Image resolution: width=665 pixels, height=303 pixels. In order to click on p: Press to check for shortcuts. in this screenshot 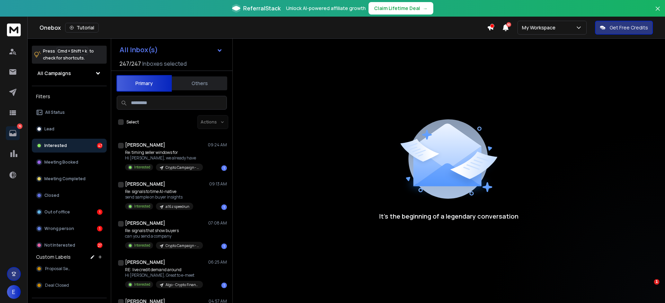, I will do `click(68, 55)`.